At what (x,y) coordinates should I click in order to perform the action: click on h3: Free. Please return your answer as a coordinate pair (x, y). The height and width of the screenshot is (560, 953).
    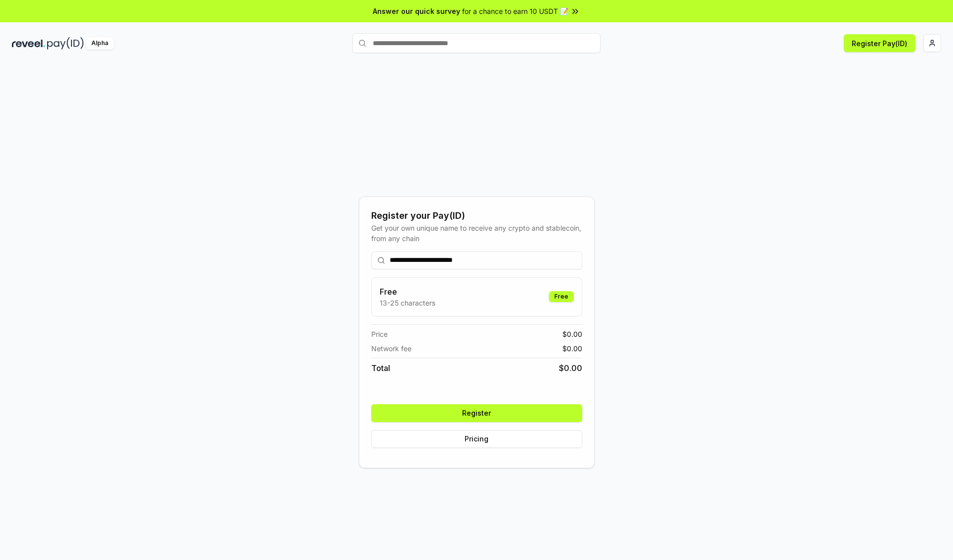
    Looking at the image, I should click on (408, 291).